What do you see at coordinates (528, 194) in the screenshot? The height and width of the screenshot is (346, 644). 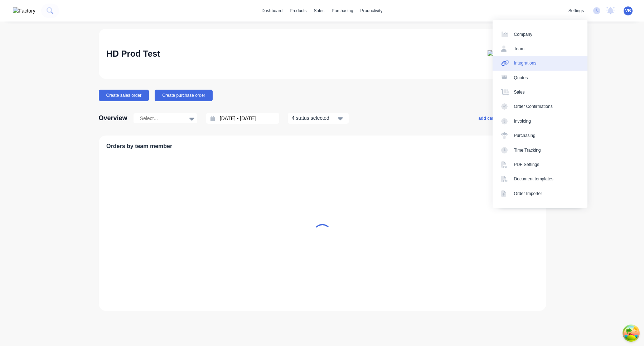 I see `div: Order Importer` at bounding box center [528, 194].